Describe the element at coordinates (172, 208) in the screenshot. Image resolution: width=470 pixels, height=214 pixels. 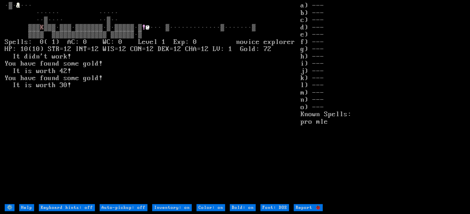
I see `input: Inventory: on` at that location.